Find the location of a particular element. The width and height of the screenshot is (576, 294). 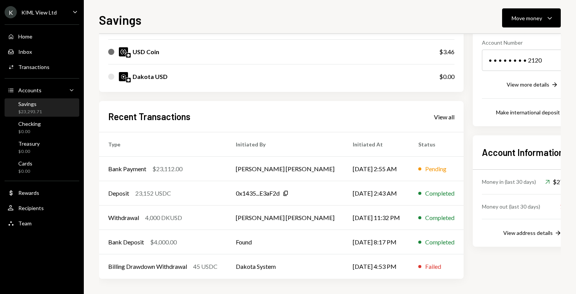

div: Move money is located at coordinates (526, 18).